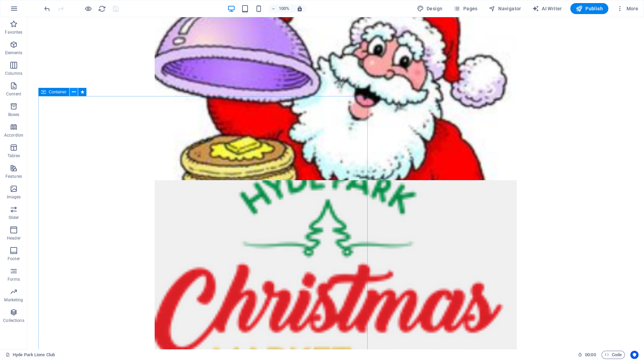 The height and width of the screenshot is (360, 644). What do you see at coordinates (281, 8) in the screenshot?
I see `button: 100%` at bounding box center [281, 8].